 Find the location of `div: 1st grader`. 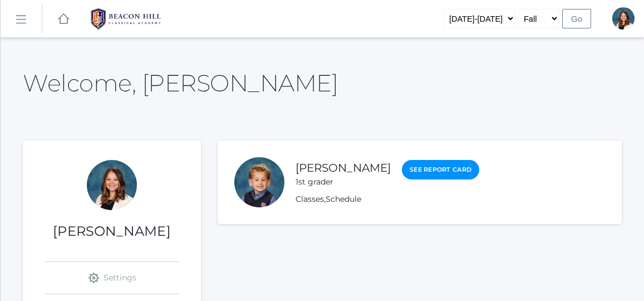

div: 1st grader is located at coordinates (342, 182).